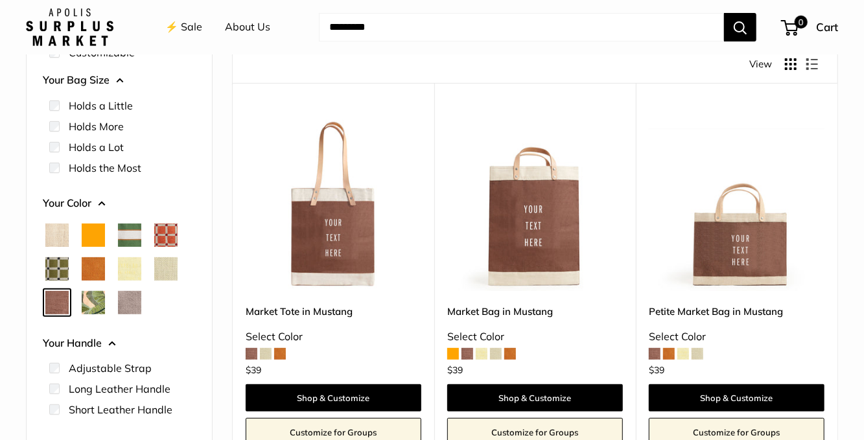  I want to click on img: Apolis: Surplus Market, so click(69, 27).